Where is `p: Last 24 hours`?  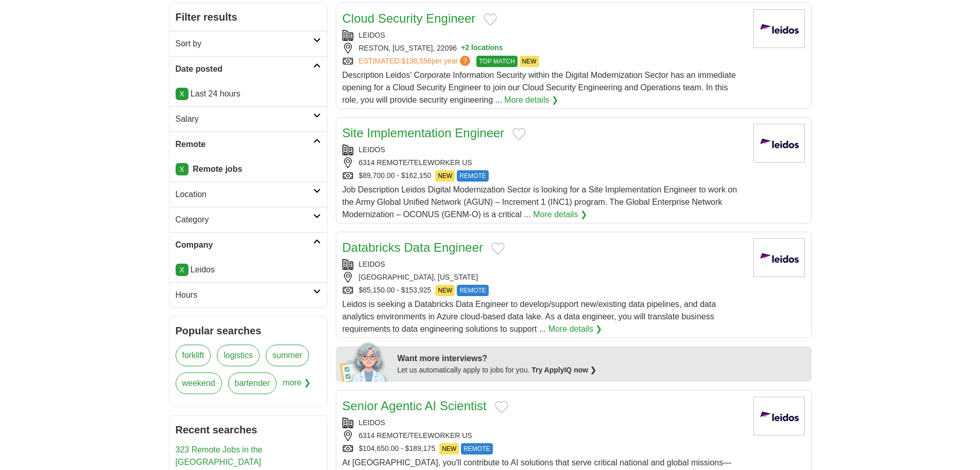
p: Last 24 hours is located at coordinates (248, 94).